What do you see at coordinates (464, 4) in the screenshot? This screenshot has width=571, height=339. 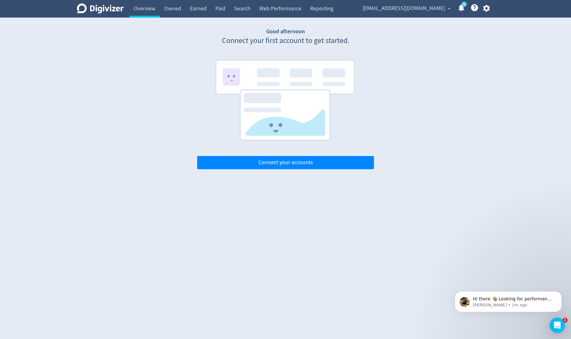 I see `a: 5` at bounding box center [464, 4].